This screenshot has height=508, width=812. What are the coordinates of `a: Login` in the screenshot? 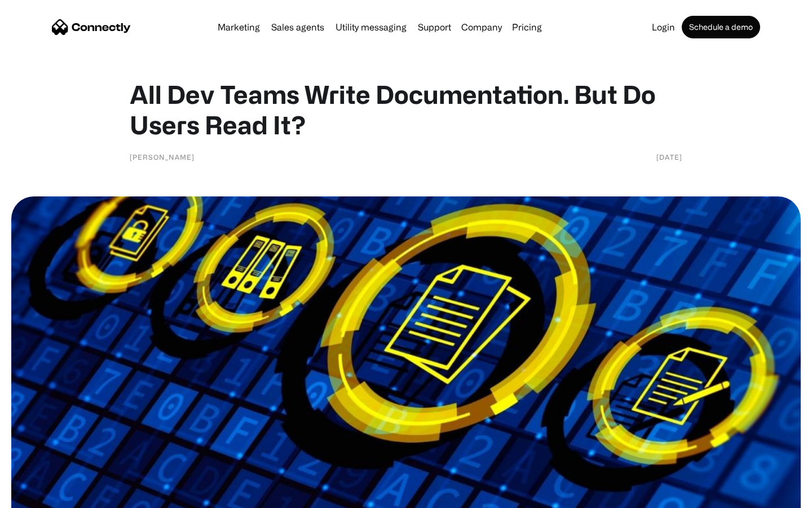 It's located at (663, 27).